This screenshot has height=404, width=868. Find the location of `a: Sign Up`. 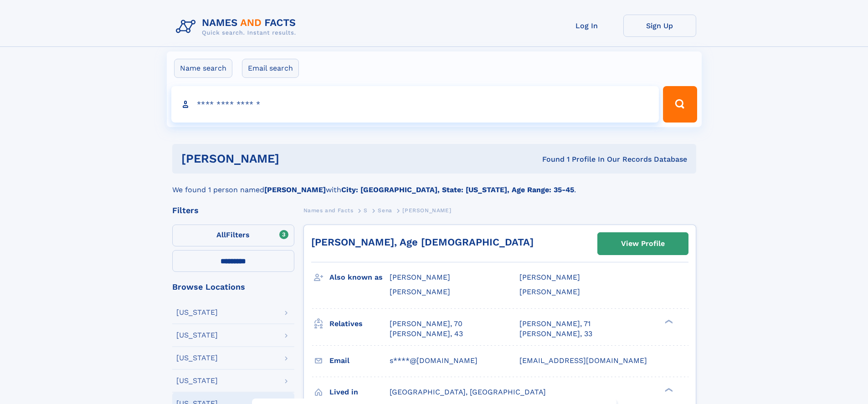

a: Sign Up is located at coordinates (660, 25).